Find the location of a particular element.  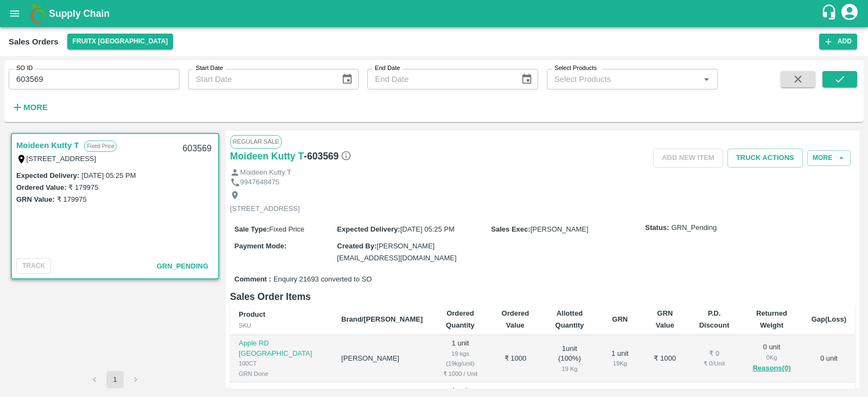

label: End Date is located at coordinates (387, 69).